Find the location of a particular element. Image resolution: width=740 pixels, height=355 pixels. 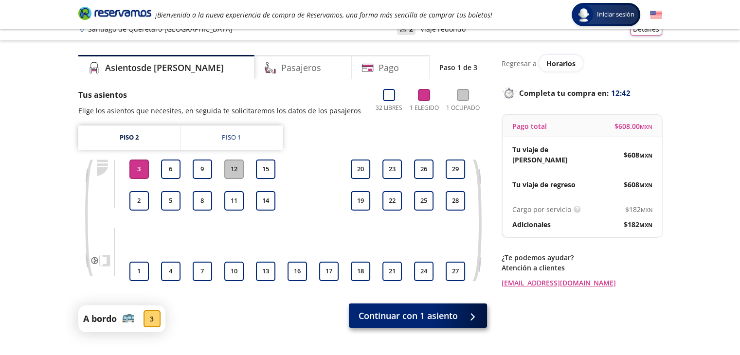

span: Continuar con 1 asiento is located at coordinates (408, 316).